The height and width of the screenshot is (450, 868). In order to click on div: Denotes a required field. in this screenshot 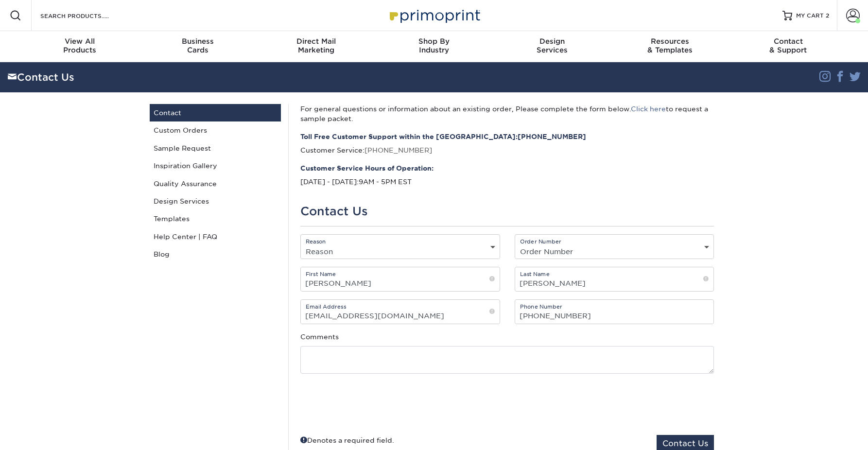, I will do `click(347, 440)`.